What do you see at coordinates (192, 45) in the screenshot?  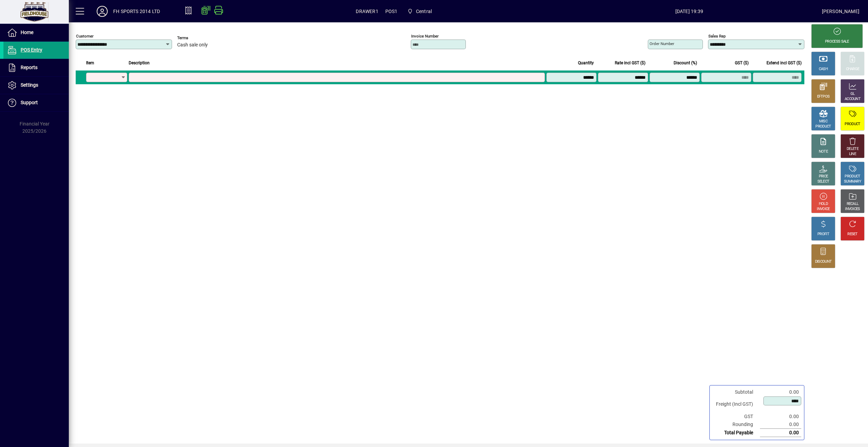 I see `span: Cash sale only` at bounding box center [192, 45].